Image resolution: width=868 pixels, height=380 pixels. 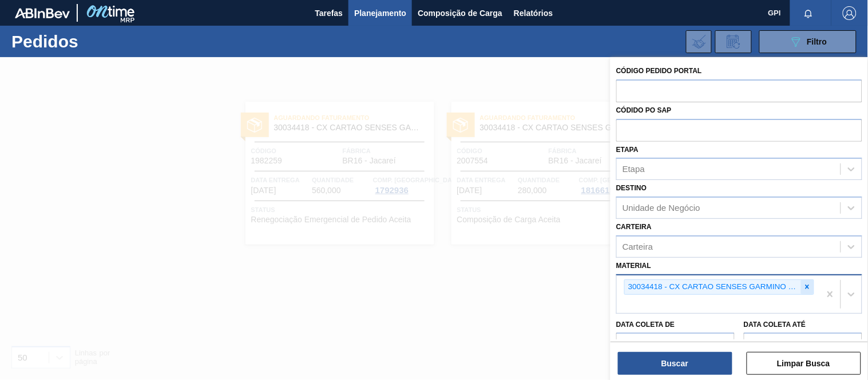 What do you see at coordinates (93, 41) in the screenshot?
I see `h1: Pedidos` at bounding box center [93, 41].